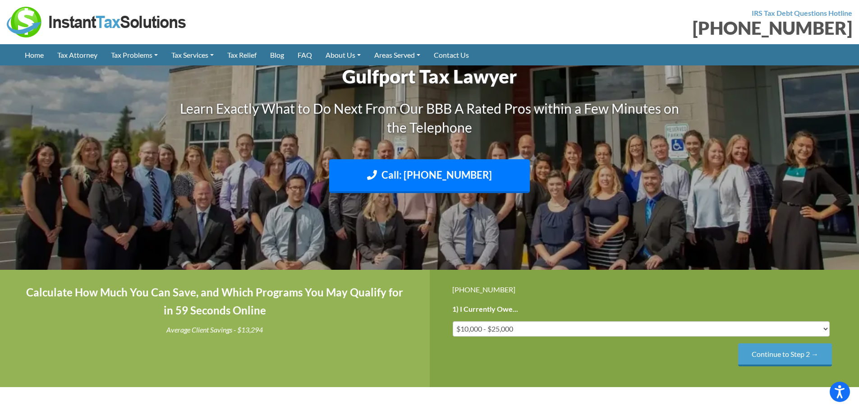 The image size is (859, 411). I want to click on a: FAQ, so click(305, 55).